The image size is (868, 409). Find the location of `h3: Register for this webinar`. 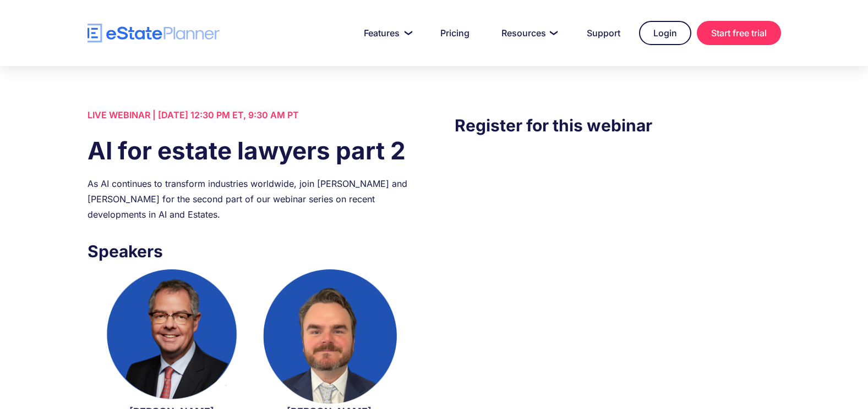

h3: Register for this webinar is located at coordinates (617, 125).